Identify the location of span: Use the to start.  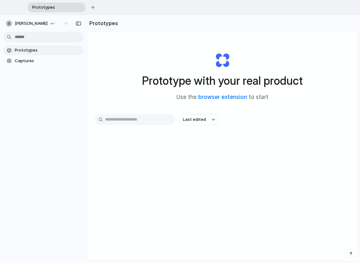
(223, 97).